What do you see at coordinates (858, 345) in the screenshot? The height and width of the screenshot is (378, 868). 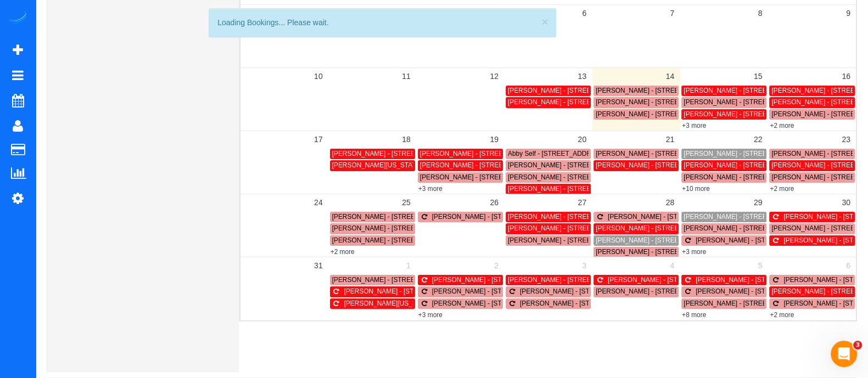 I see `span: 3` at bounding box center [858, 345].